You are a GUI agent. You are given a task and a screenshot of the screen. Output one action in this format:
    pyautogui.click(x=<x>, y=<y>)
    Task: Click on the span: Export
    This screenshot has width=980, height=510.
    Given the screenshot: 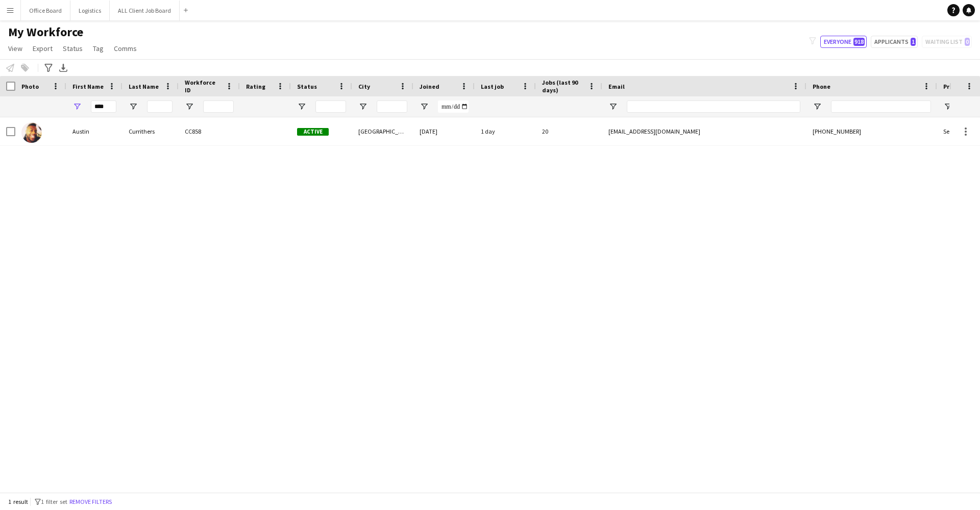 What is the action you would take?
    pyautogui.click(x=42, y=49)
    